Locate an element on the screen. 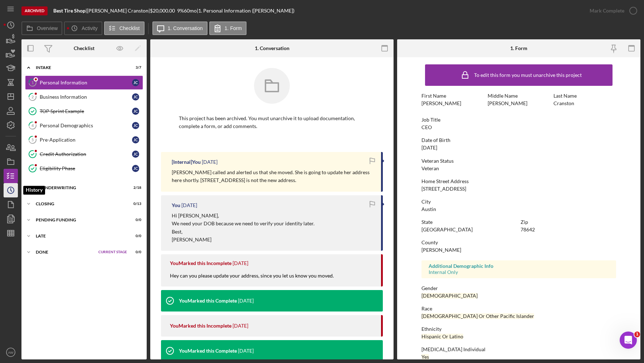 Image resolution: width=644 pixels, height=363 pixels. div: 78642 is located at coordinates (528, 230).